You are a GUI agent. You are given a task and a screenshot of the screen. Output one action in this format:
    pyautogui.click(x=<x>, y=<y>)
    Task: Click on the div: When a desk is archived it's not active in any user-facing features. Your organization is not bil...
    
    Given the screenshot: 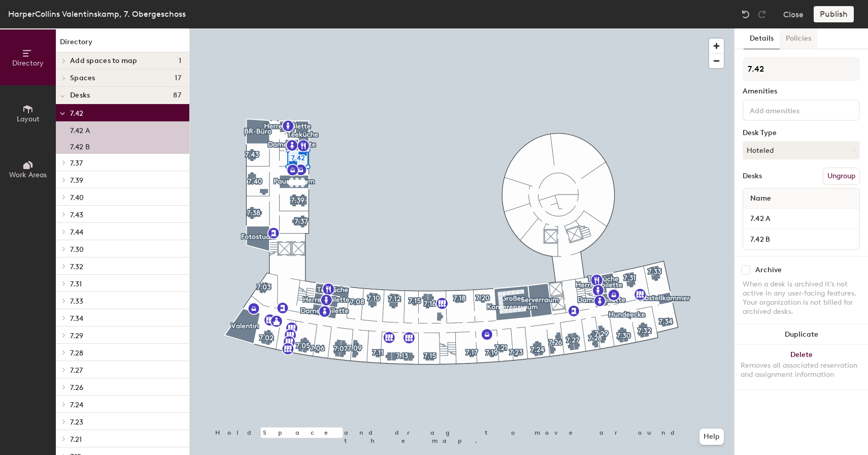 What is the action you would take?
    pyautogui.click(x=801, y=298)
    